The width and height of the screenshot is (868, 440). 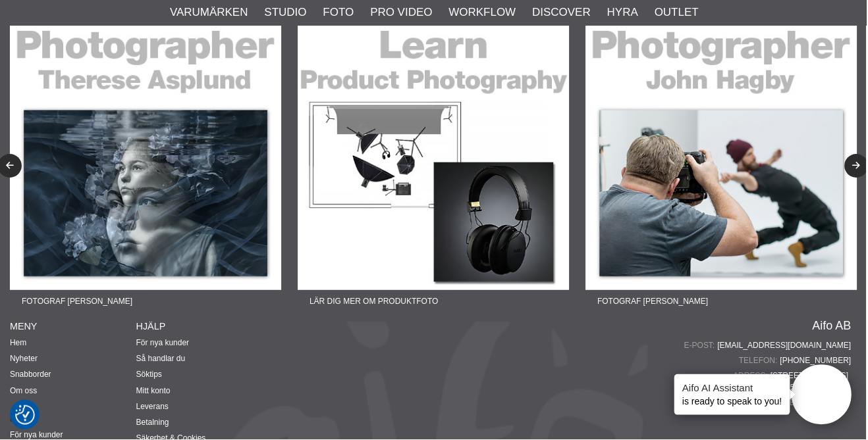 I want to click on a: Aifo AB, so click(x=833, y=327).